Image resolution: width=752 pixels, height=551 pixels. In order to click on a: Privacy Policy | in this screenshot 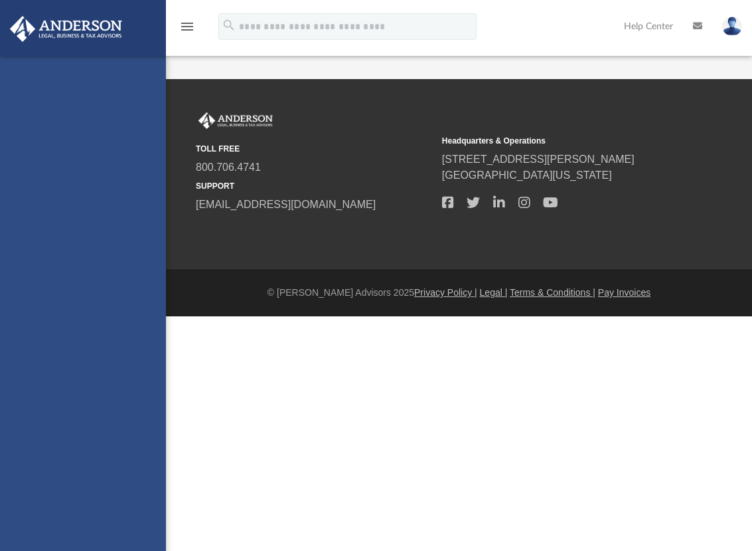, I will do `click(446, 292)`.